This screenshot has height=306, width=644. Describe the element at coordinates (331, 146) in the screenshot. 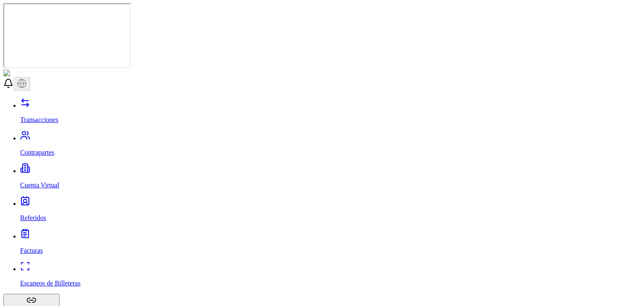

I see `a: Contrapartes` at that location.